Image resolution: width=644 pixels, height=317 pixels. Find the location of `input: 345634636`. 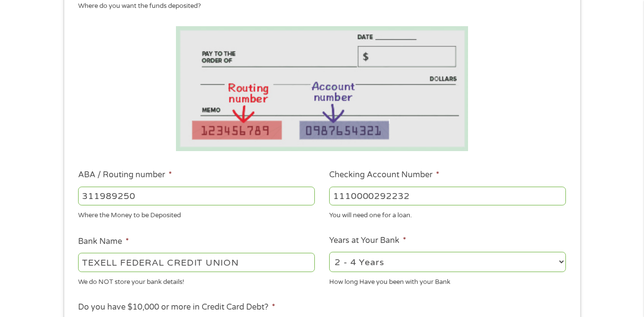

input: 345634636 is located at coordinates (447, 196).